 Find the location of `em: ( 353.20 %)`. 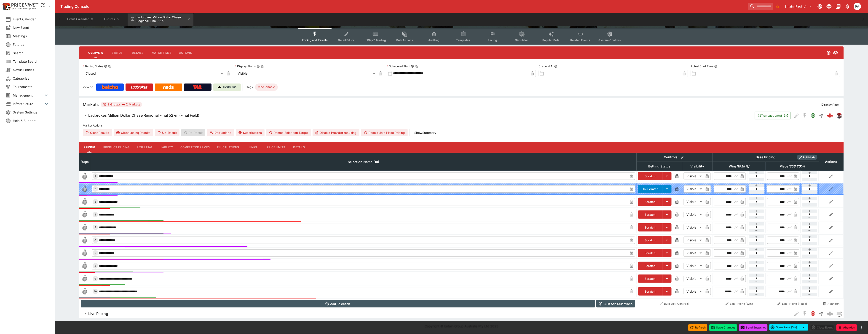

em: ( 353.20 %) is located at coordinates (796, 166).